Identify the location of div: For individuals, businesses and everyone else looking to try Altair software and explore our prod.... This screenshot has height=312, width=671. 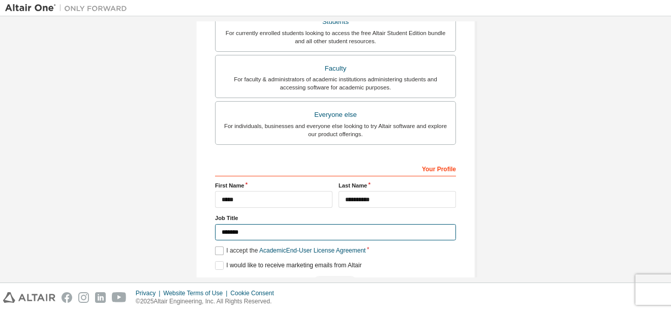
(335, 130).